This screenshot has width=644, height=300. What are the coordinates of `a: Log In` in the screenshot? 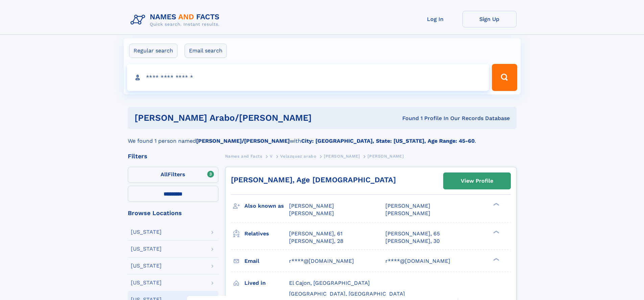 It's located at (436, 19).